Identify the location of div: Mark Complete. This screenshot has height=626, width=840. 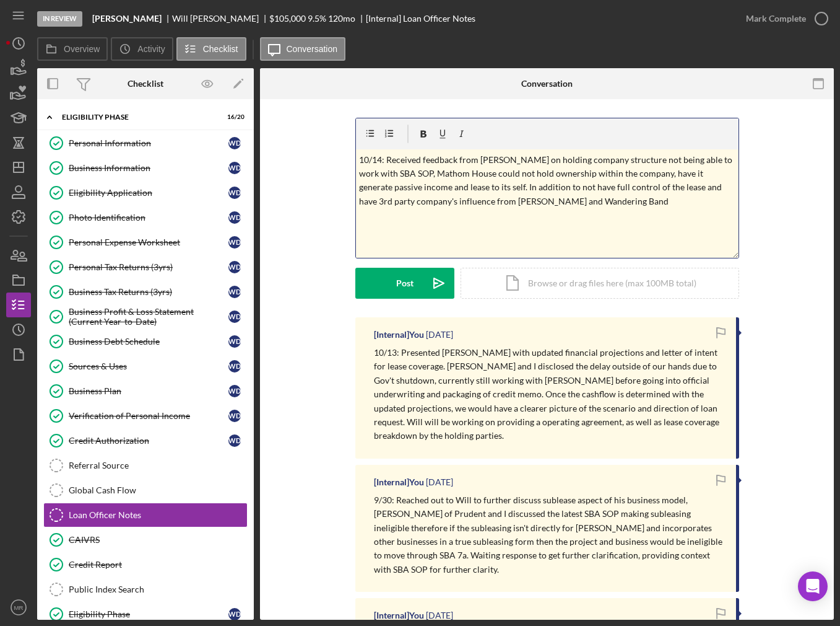
(776, 19).